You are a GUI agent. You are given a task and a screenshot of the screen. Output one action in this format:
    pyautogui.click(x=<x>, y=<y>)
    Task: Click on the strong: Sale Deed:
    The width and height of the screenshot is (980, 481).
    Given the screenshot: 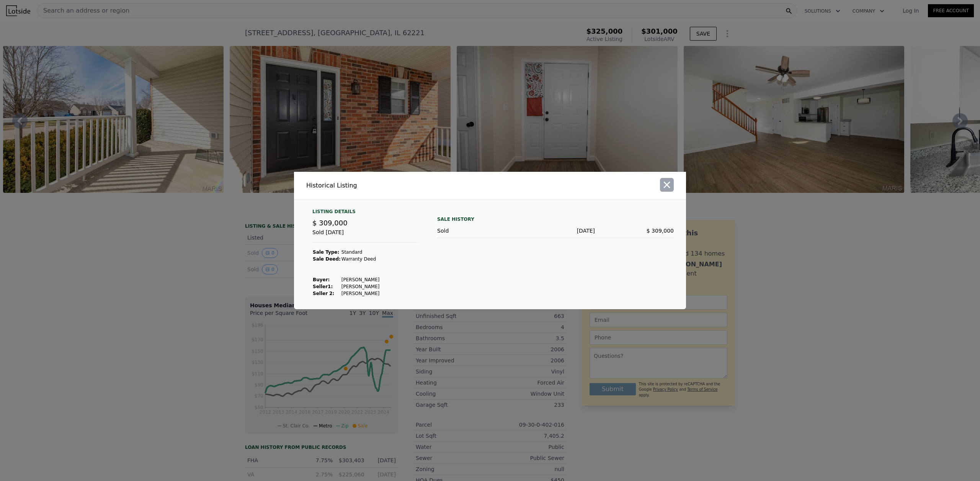 What is the action you would take?
    pyautogui.click(x=326, y=259)
    